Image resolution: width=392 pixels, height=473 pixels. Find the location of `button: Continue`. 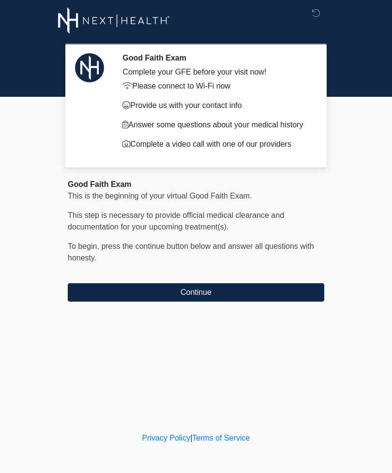

button: Continue is located at coordinates (196, 293).